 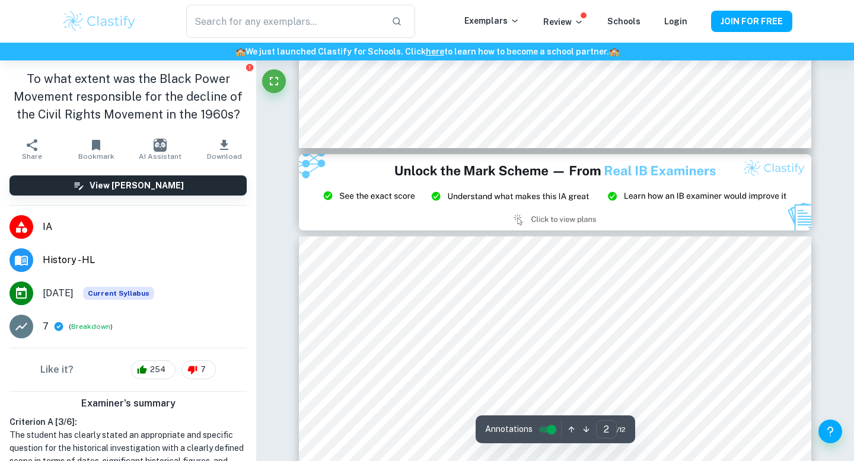 I want to click on span: 7, so click(x=203, y=370).